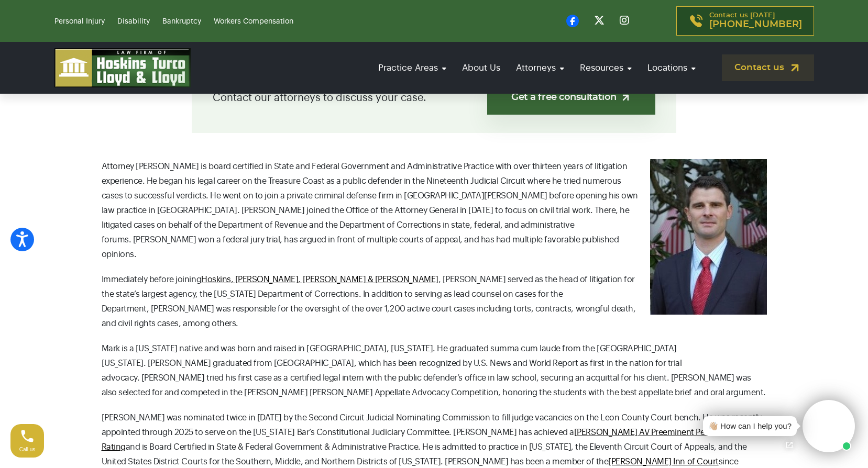 The width and height of the screenshot is (868, 468). I want to click on img: Mark Urban, so click(709, 237).